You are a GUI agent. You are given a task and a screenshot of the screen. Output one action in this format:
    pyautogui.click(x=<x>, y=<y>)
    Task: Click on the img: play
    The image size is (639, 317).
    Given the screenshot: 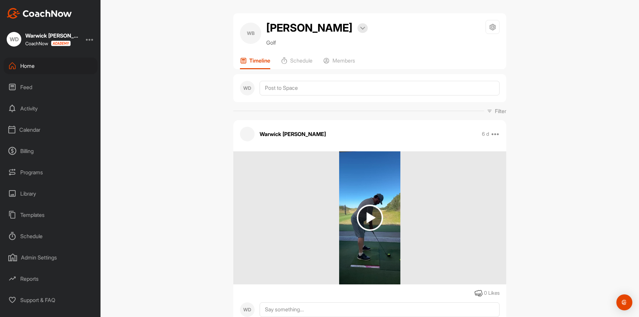 What is the action you would take?
    pyautogui.click(x=370, y=218)
    